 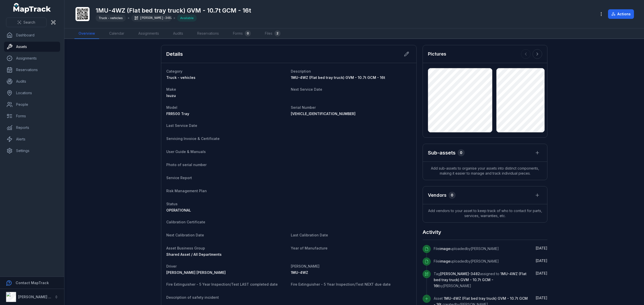 What do you see at coordinates (182, 125) in the screenshot?
I see `span: Last Service Date` at bounding box center [182, 125].